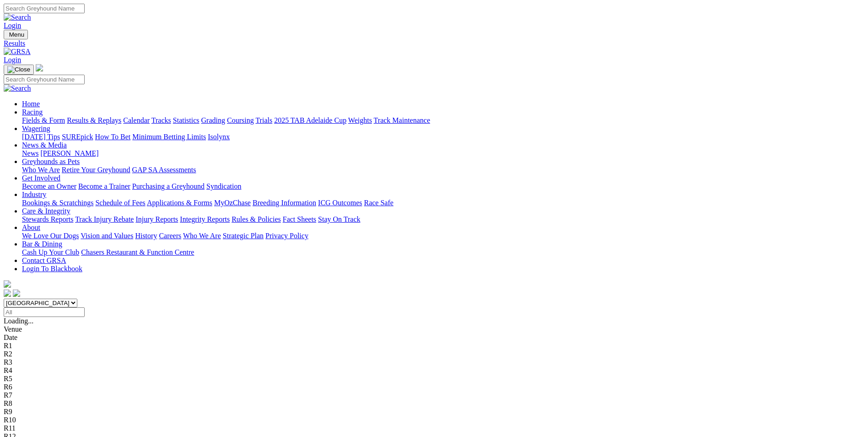  I want to click on div: News & Media, so click(443, 153).